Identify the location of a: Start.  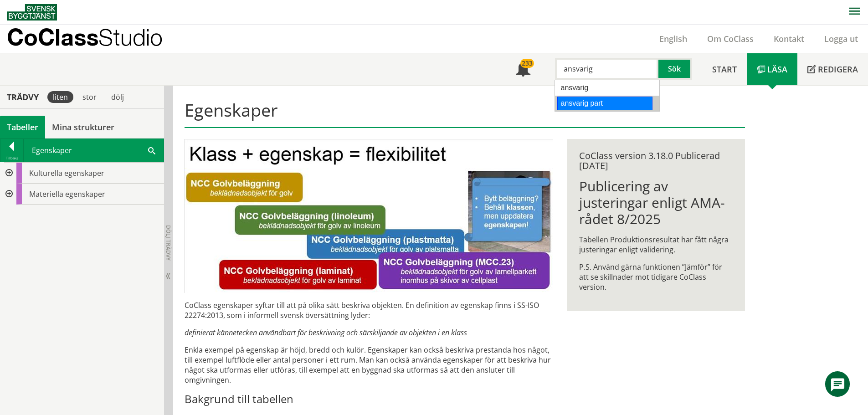
(724, 69).